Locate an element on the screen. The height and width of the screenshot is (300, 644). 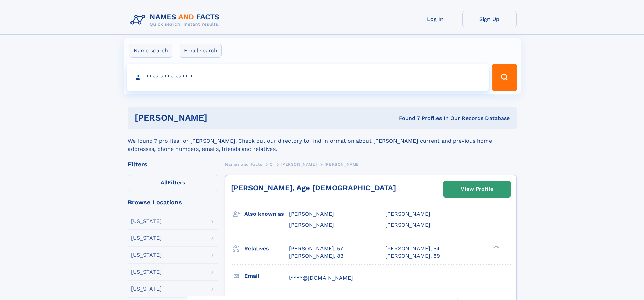
div: View Profile is located at coordinates (477, 189).